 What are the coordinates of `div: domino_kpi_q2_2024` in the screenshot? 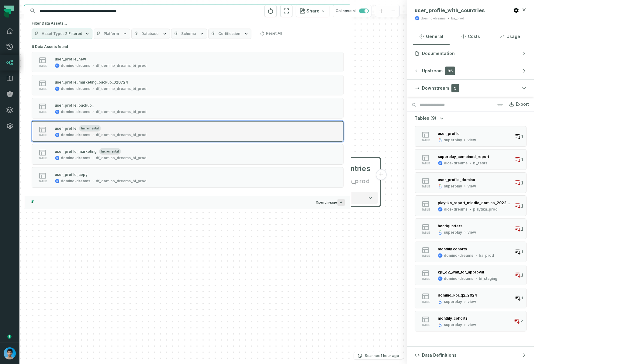 It's located at (458, 295).